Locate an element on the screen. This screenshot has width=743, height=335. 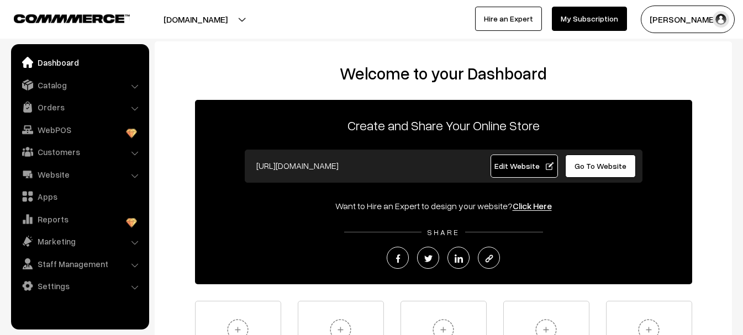
a: Website is located at coordinates (80, 175).